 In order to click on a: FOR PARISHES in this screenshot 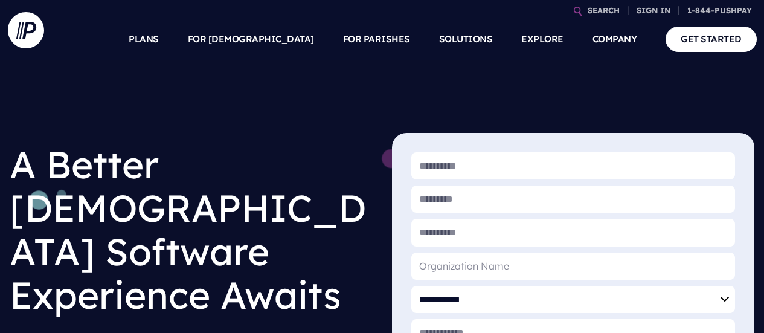, I will do `click(376, 39)`.